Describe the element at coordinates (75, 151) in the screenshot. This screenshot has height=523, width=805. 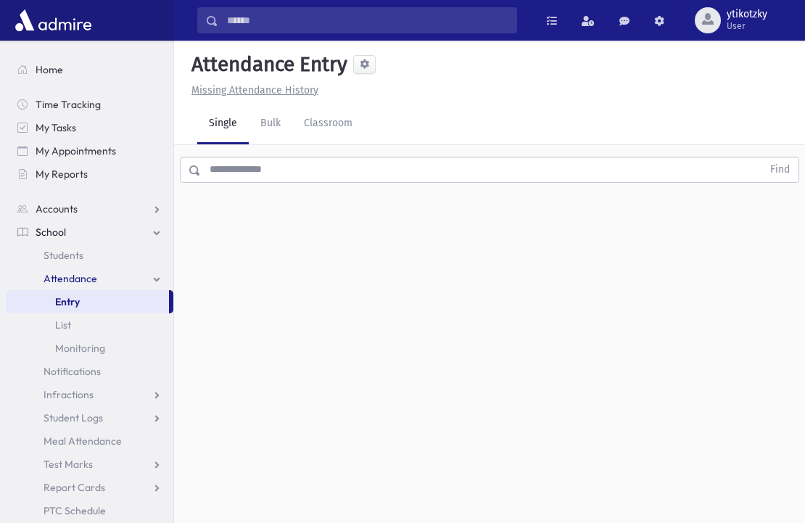
I see `span: My Appointments` at that location.